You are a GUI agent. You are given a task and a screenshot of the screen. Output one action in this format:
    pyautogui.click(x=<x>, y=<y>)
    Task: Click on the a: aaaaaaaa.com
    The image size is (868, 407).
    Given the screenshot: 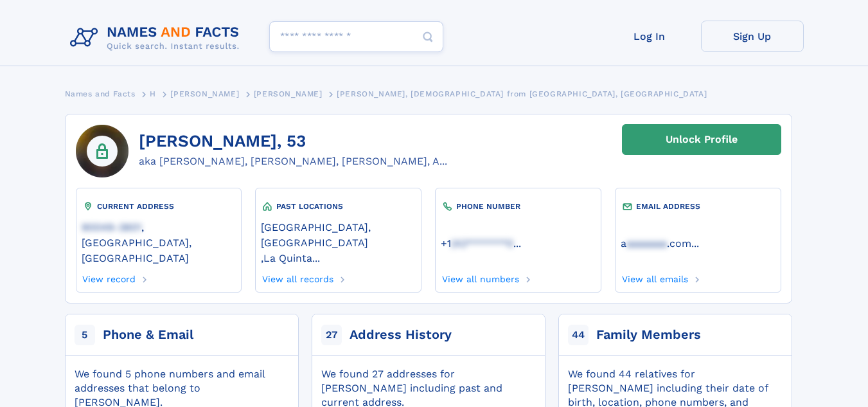 What is the action you would take?
    pyautogui.click(x=656, y=242)
    